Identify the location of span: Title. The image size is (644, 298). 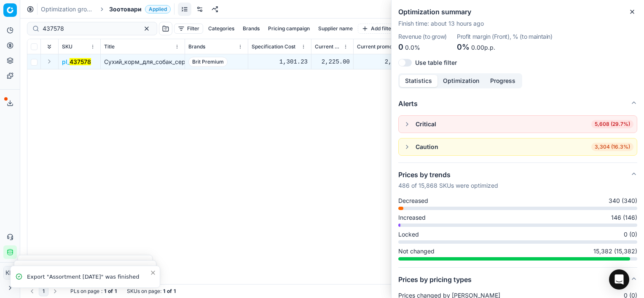
(109, 47).